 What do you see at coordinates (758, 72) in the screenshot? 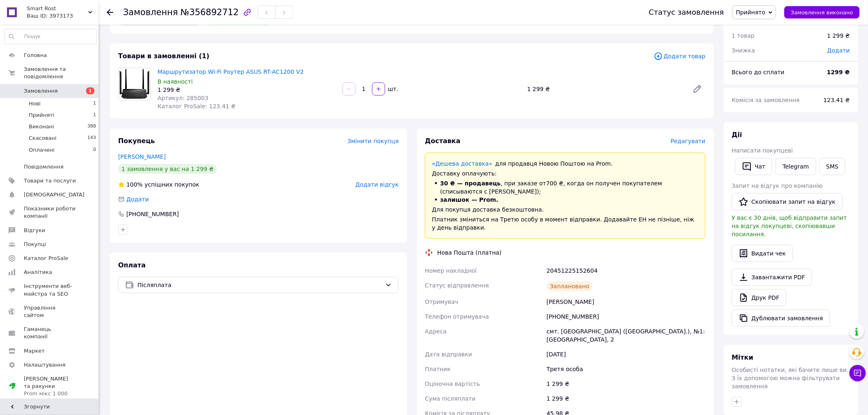
I see `span: Всього до сплати` at bounding box center [758, 72].